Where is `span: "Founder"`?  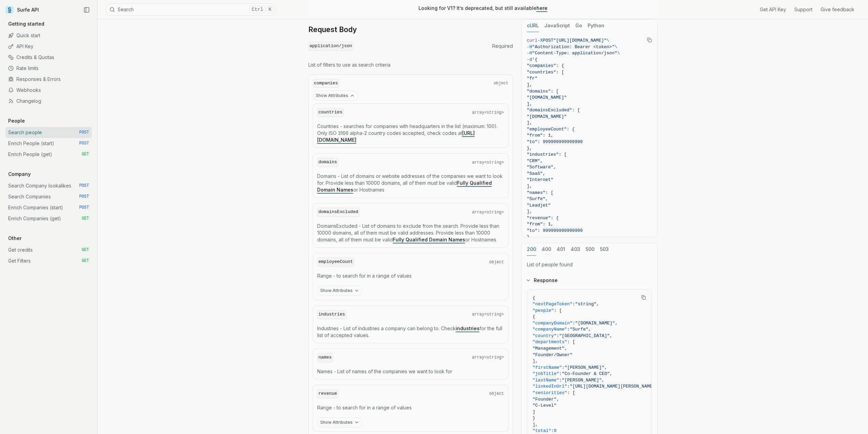
span: "Founder" is located at coordinates (544, 398).